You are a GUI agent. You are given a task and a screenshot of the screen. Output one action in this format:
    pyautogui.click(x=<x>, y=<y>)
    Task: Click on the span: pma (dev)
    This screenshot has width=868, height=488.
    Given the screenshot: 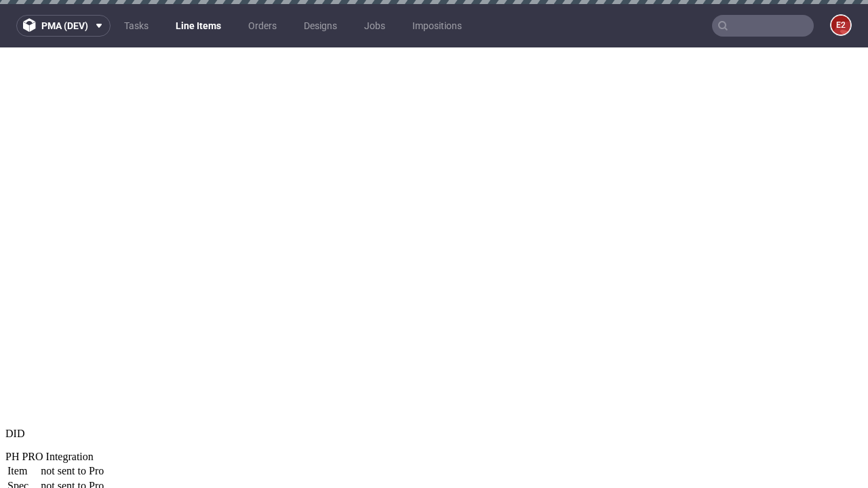 What is the action you would take?
    pyautogui.click(x=65, y=26)
    